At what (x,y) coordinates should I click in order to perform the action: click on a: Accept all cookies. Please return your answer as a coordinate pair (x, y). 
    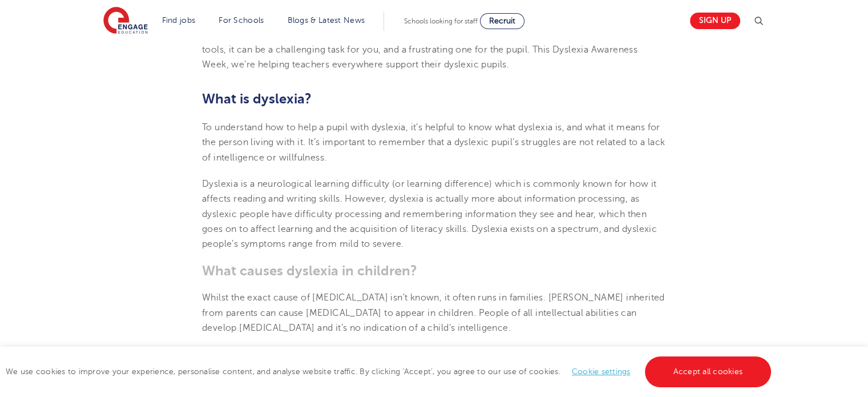
    Looking at the image, I should click on (708, 372).